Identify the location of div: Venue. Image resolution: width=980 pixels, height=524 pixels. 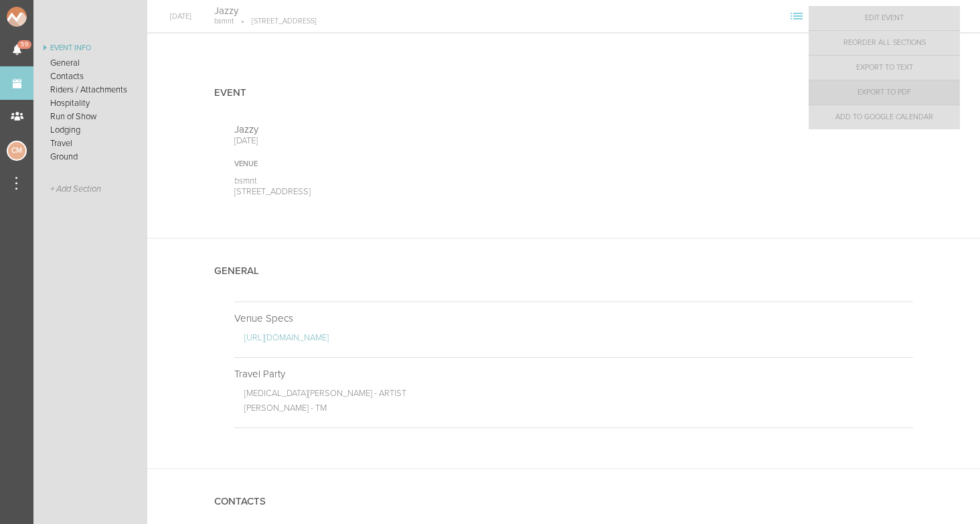
(389, 164).